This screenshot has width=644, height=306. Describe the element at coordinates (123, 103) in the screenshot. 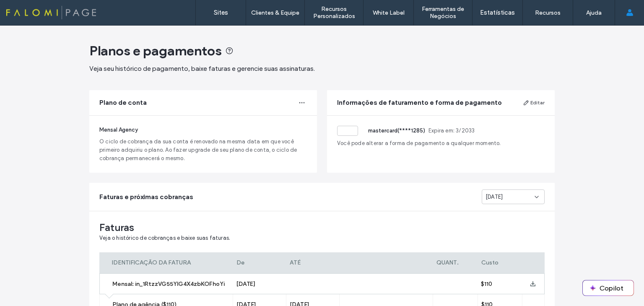

I see `span: Plano de conta` at that location.